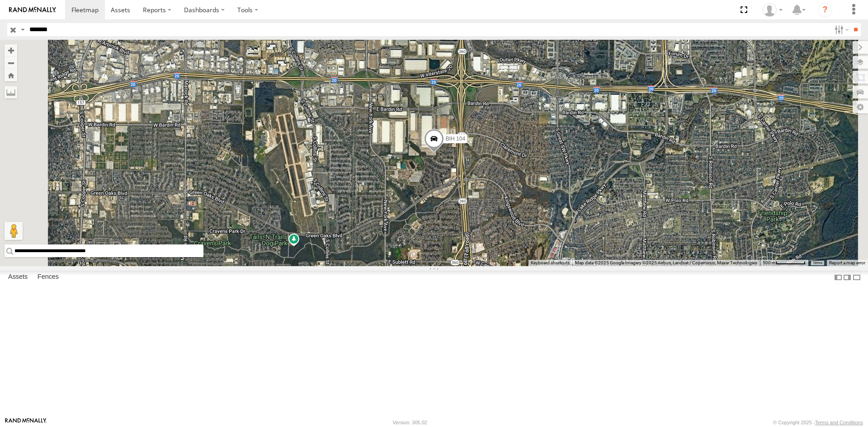  Describe the element at coordinates (784, 263) in the screenshot. I see `button: Map Scale: 500 m per 62 pixels` at that location.